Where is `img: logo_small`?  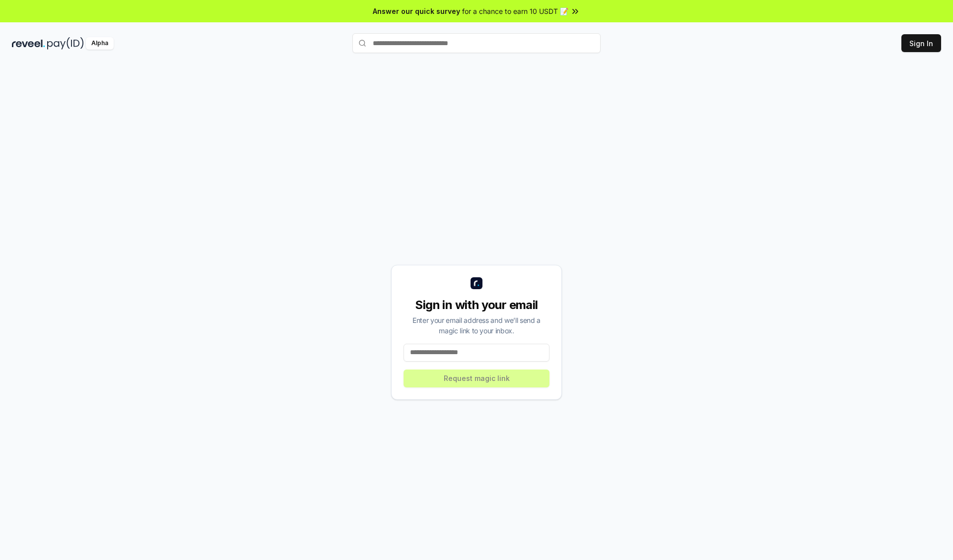
img: logo_small is located at coordinates (476, 283).